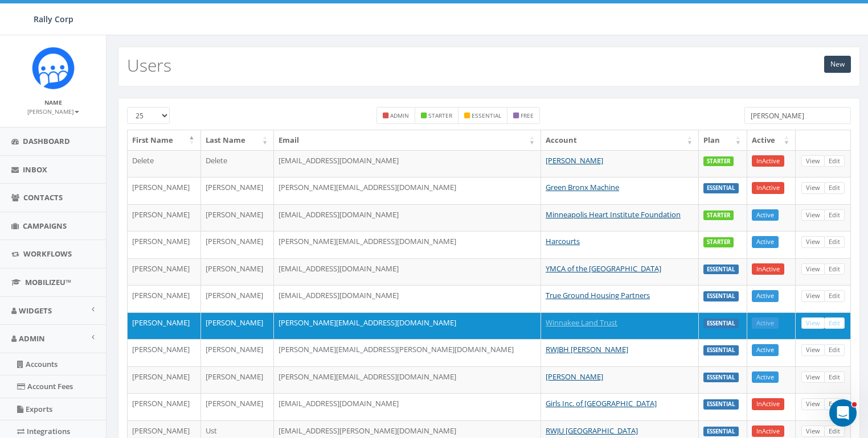 This screenshot has height=438, width=868. What do you see at coordinates (399, 115) in the screenshot?
I see `small: admin` at bounding box center [399, 115].